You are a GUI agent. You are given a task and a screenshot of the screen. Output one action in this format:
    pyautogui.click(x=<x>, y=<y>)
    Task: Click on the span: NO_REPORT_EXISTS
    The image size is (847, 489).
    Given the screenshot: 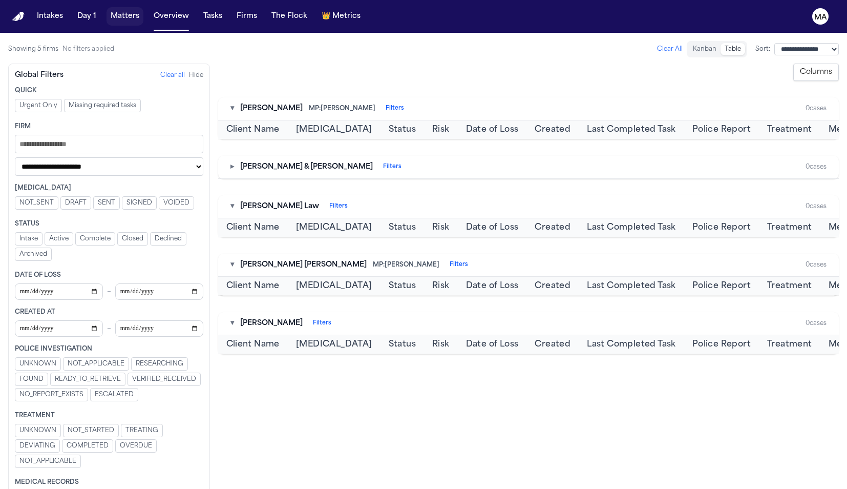 What is the action you would take?
    pyautogui.click(x=51, y=394)
    